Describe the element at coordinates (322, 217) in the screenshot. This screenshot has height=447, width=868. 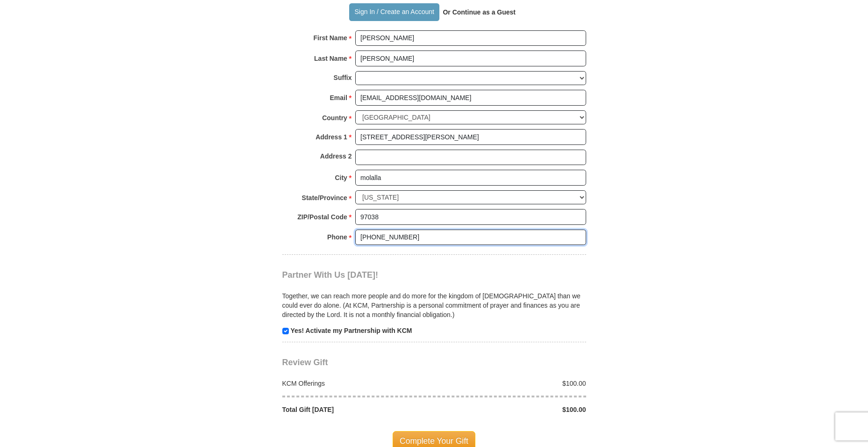
I see `strong: ZIP/Postal Code` at that location.